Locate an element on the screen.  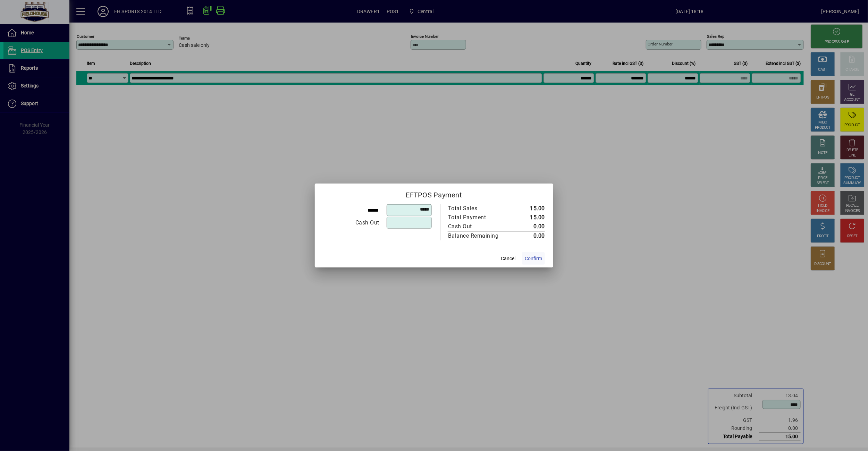
div: Balance Remaining is located at coordinates (477, 236).